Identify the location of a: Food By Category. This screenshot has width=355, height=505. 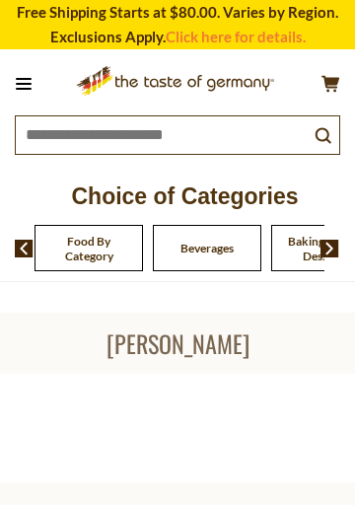
(89, 249).